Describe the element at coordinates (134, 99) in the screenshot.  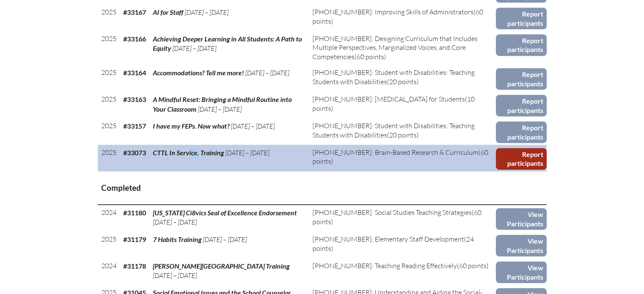
I see `b: #33163` at that location.